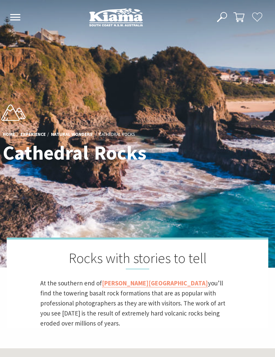 Image resolution: width=275 pixels, height=357 pixels. I want to click on img: Kiama Logo, so click(116, 17).